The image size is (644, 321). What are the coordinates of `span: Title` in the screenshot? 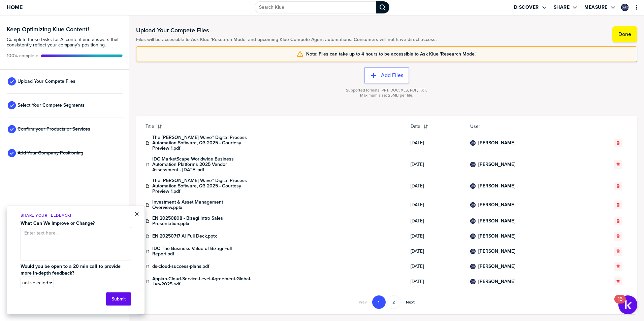 It's located at (150, 127).